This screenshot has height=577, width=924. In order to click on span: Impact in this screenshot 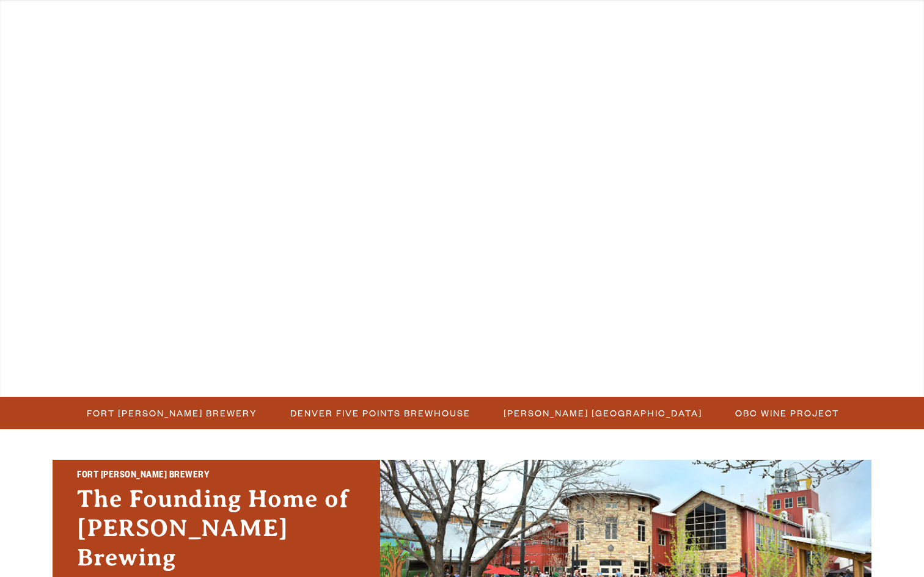, I will do `click(702, 21)`.